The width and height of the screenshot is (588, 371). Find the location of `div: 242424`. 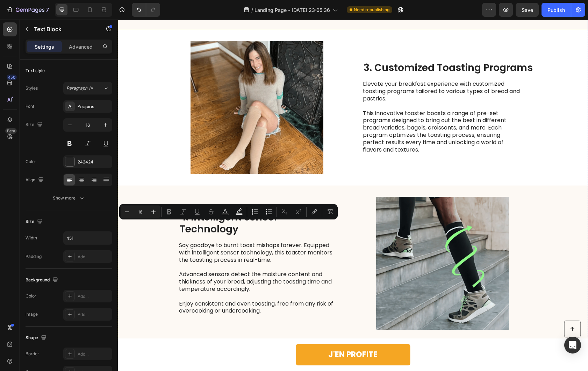

div: 242424 is located at coordinates (94, 162).